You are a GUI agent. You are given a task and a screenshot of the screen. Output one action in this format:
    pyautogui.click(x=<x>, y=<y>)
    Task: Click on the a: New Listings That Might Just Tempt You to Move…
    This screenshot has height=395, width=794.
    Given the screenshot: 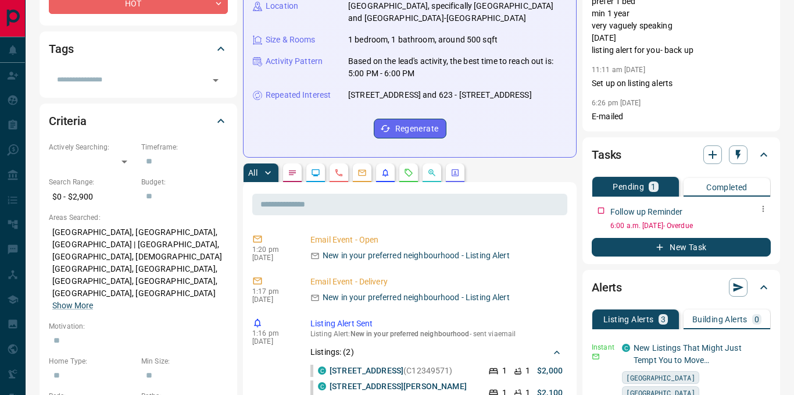 What is the action you would take?
    pyautogui.click(x=688, y=354)
    